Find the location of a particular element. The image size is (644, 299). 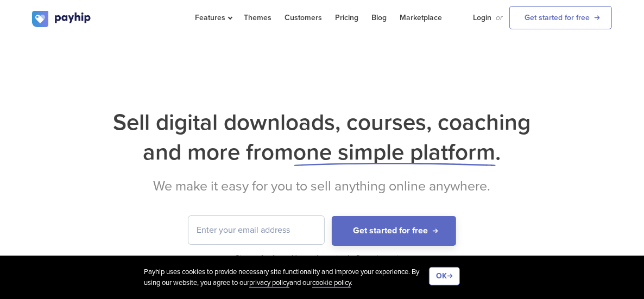

span: one simple platform is located at coordinates (394, 151).